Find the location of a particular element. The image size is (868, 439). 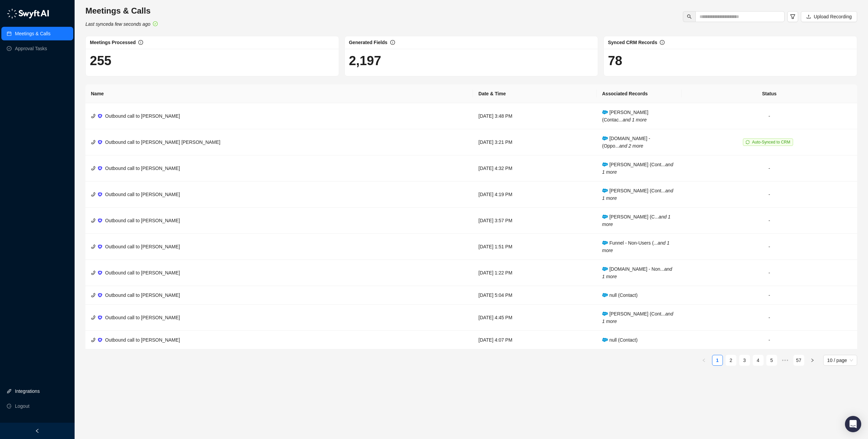

a: 1 is located at coordinates (717, 361).